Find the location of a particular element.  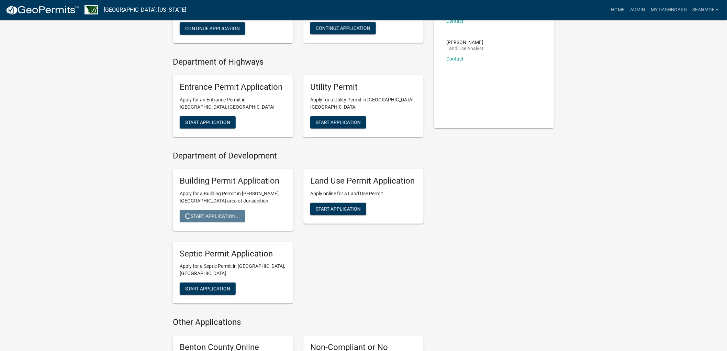

button: Start Application... is located at coordinates (212, 216).